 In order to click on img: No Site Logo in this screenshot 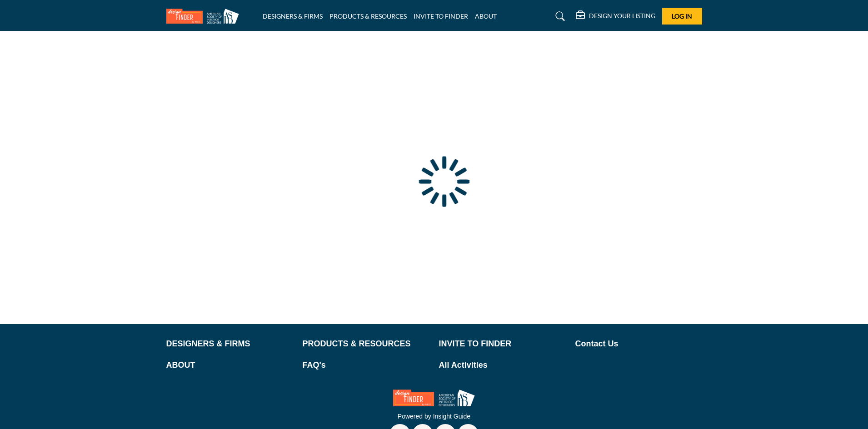, I will do `click(434, 398)`.